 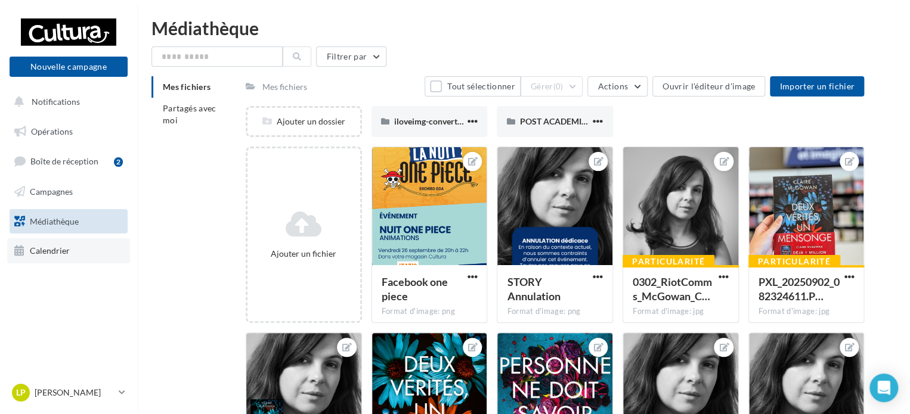 What do you see at coordinates (66, 102) in the screenshot?
I see `button: Notifications` at bounding box center [66, 102].